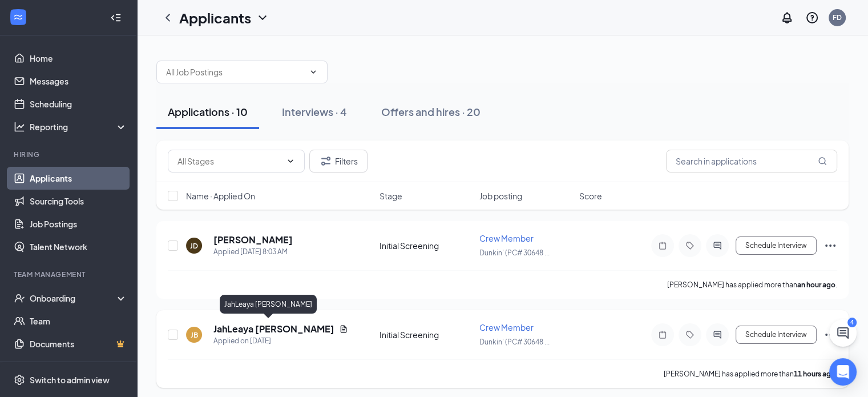 This screenshot has height=397, width=868. I want to click on div: 4, so click(852, 322).